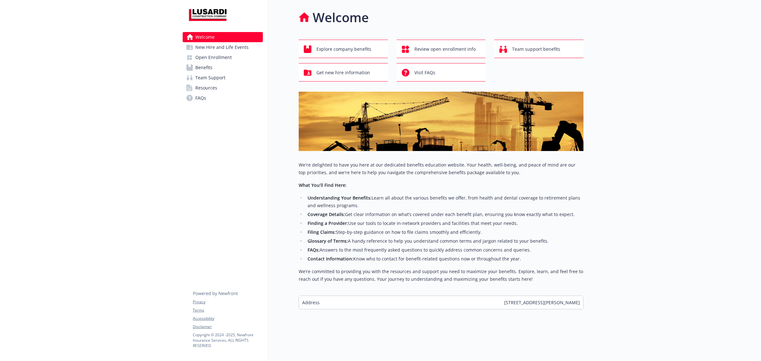  What do you see at coordinates (228, 310) in the screenshot?
I see `a: Terms` at bounding box center [228, 310].